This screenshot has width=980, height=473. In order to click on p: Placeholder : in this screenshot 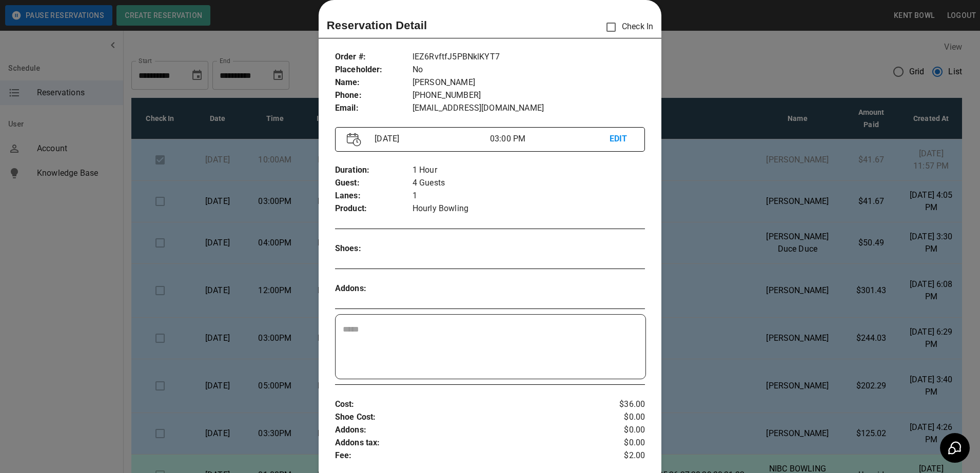, I will do `click(374, 70)`.